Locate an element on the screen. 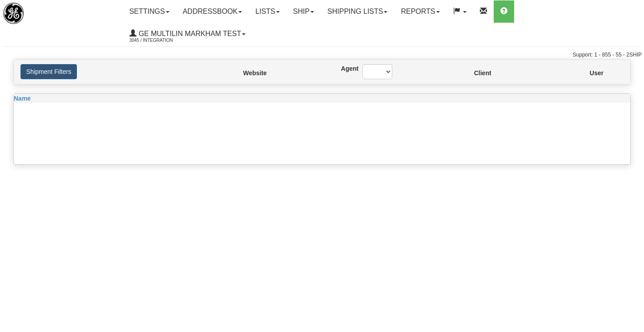 This screenshot has width=644, height=332. span: Name is located at coordinates (22, 98).